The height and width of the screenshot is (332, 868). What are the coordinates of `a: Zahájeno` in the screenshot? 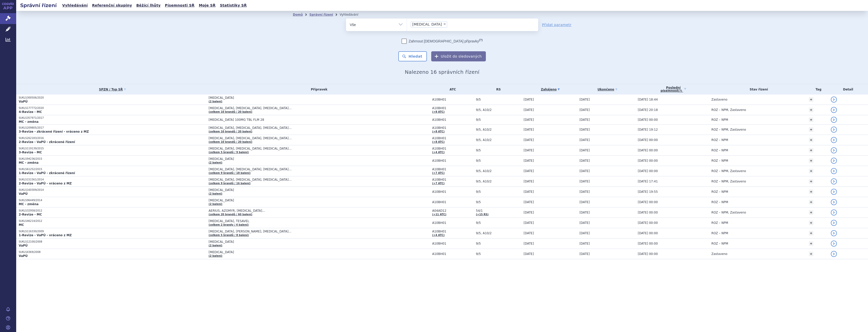 It's located at (550, 90).